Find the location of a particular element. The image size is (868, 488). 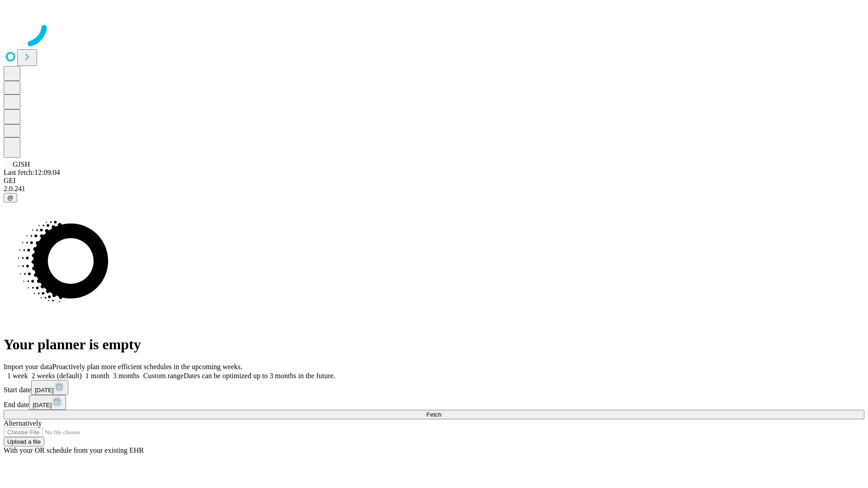

span: Fetch is located at coordinates (433, 415).